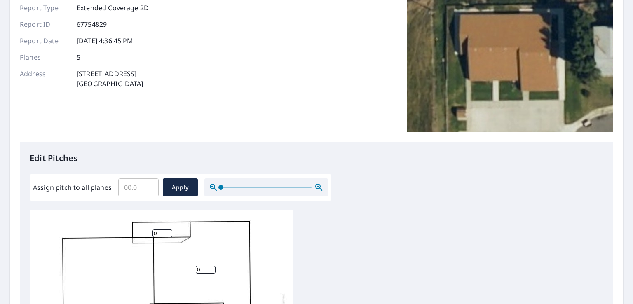 The image size is (633, 304). I want to click on p: 67754829, so click(91, 24).